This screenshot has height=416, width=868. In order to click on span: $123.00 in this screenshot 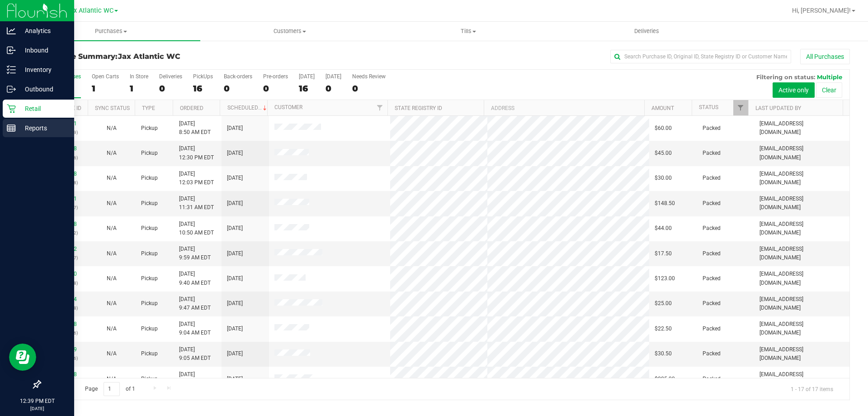, I will do `click(665, 279)`.